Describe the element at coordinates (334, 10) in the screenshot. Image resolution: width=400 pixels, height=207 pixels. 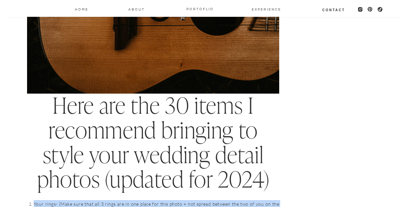
I see `nav: Contact` at that location.